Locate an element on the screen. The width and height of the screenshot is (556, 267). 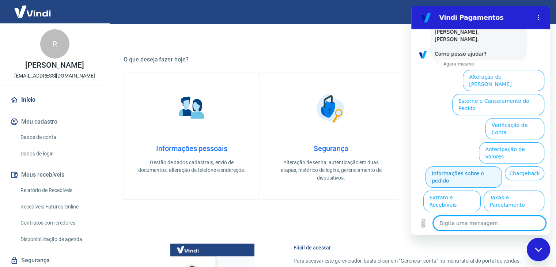
img: Segurança is located at coordinates (331, 108).